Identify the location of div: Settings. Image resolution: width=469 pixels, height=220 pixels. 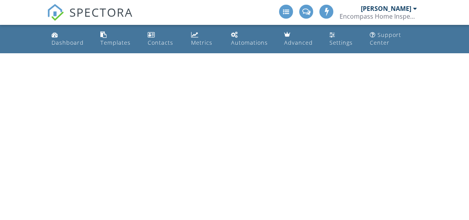
(341, 42).